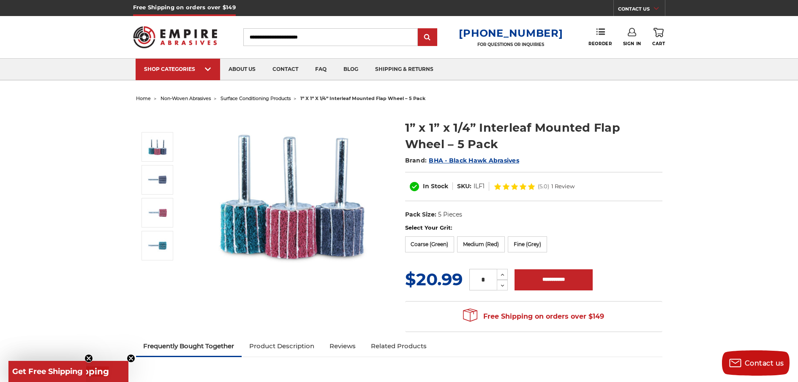 Image resolution: width=798 pixels, height=382 pixels. What do you see at coordinates (436, 186) in the screenshot?
I see `span: In Stock` at bounding box center [436, 186].